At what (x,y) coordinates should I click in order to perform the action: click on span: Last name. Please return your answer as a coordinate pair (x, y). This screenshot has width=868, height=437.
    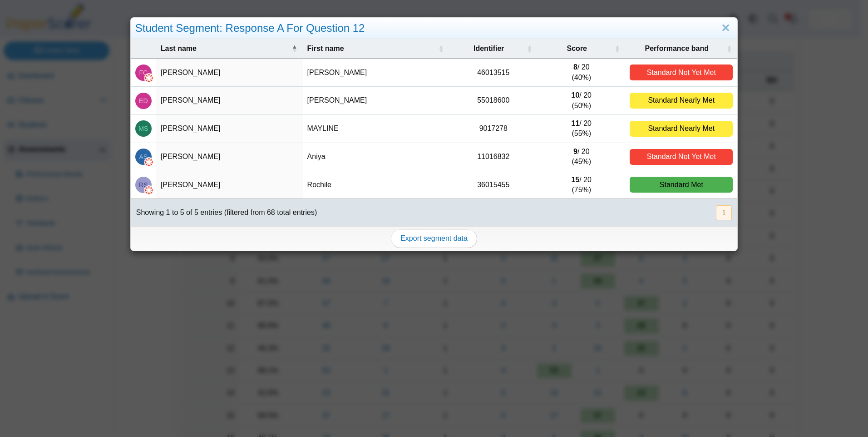
    Looking at the image, I should click on (178, 48).